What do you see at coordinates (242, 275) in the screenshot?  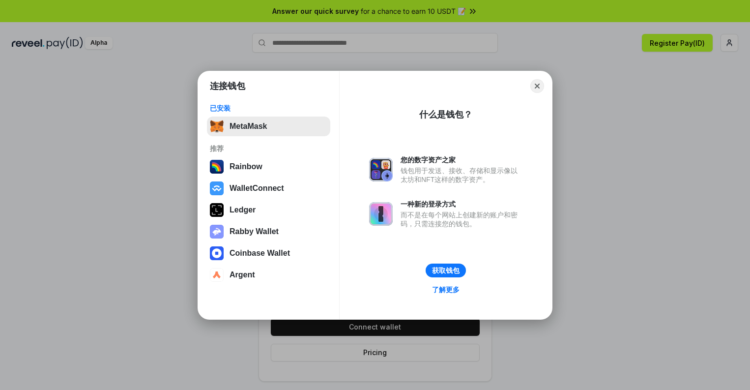 I see `div: Argent` at bounding box center [242, 275].